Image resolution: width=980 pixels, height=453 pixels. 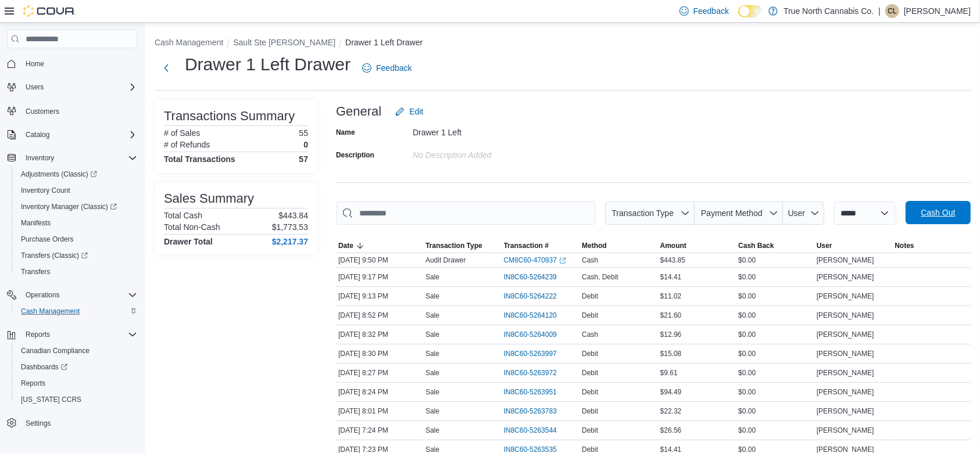 I want to click on span: IN8C60-5264239, so click(x=530, y=278).